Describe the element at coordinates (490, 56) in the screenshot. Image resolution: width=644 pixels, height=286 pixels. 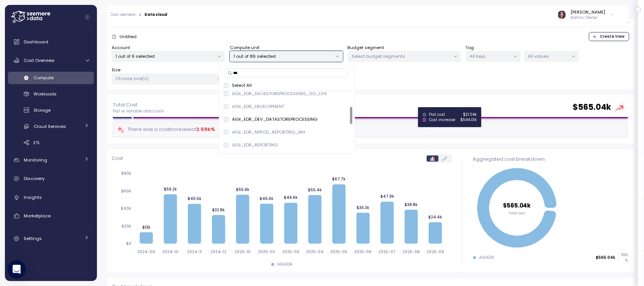
I see `p: All keys` at that location.